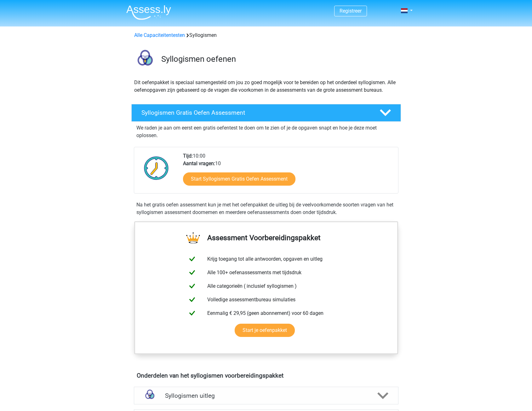 This screenshot has width=532, height=411. I want to click on p: We raden je aan om eerst een gratis oefentest te doen om te zien of je de opgaven snapt en hoe je..., so click(266, 132).